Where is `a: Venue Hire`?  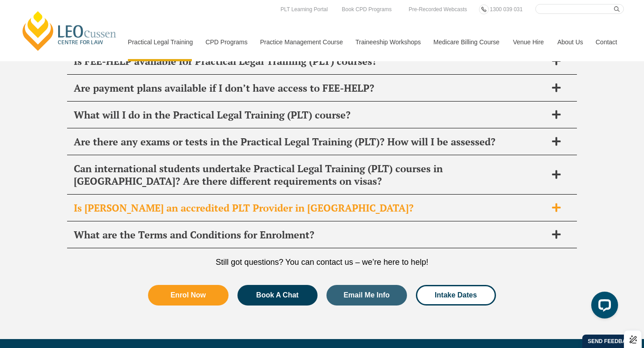 a: Venue Hire is located at coordinates (528, 42).